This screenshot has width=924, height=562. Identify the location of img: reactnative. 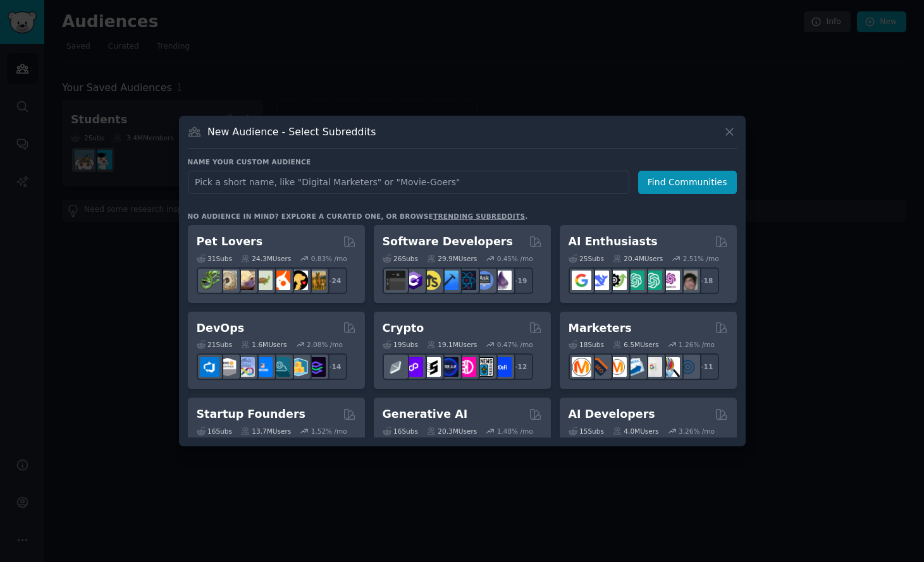
(467, 280).